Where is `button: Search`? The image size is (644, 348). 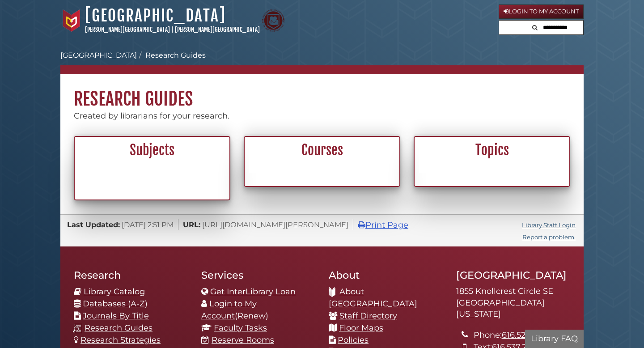
button: Search is located at coordinates (535, 27).